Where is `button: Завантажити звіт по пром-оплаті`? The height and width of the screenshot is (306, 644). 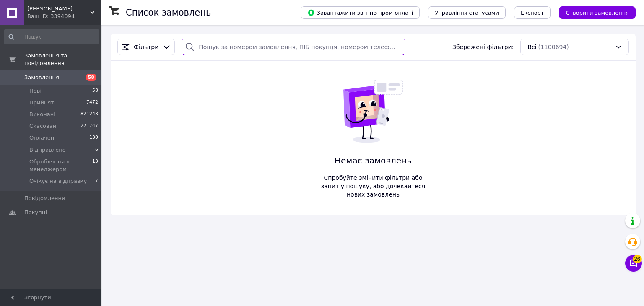
button: Завантажити звіт по пром-оплаті is located at coordinates (360, 12).